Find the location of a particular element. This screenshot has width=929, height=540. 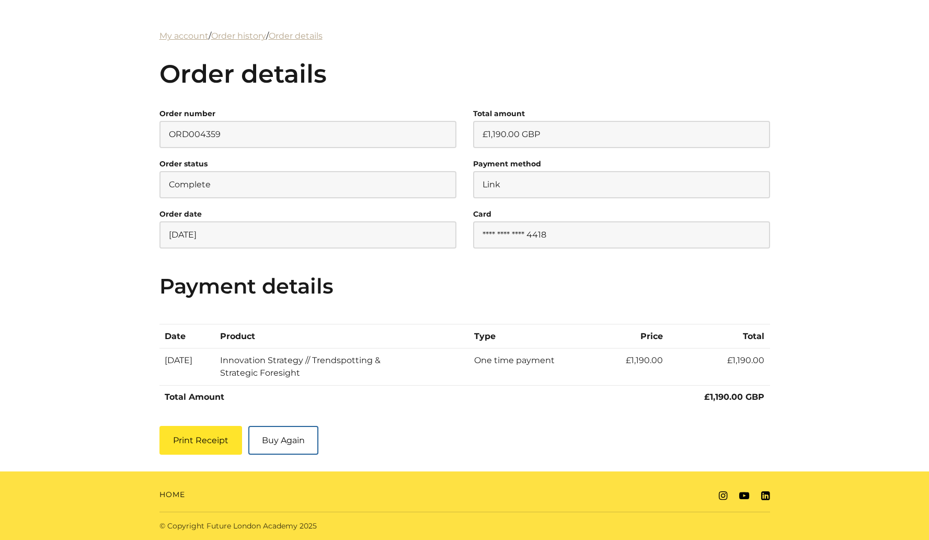

div: Innovation Strategy // Trendspotting & Strategic Foresight is located at coordinates (304, 367).